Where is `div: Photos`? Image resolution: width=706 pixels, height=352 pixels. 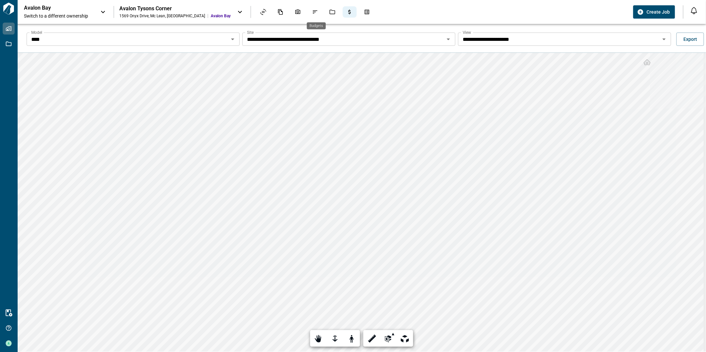 div: Photos is located at coordinates (298, 12).